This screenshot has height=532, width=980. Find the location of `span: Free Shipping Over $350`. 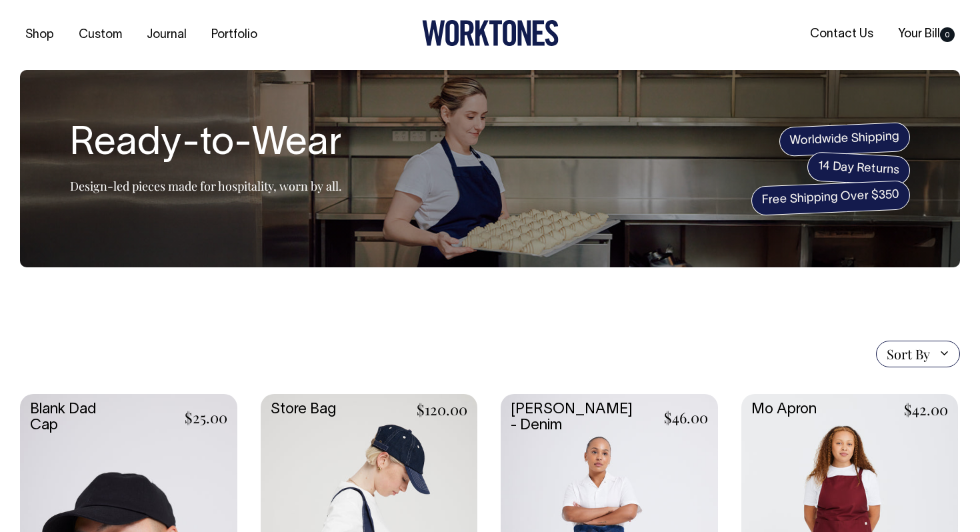

span: Free Shipping Over $350 is located at coordinates (831, 198).